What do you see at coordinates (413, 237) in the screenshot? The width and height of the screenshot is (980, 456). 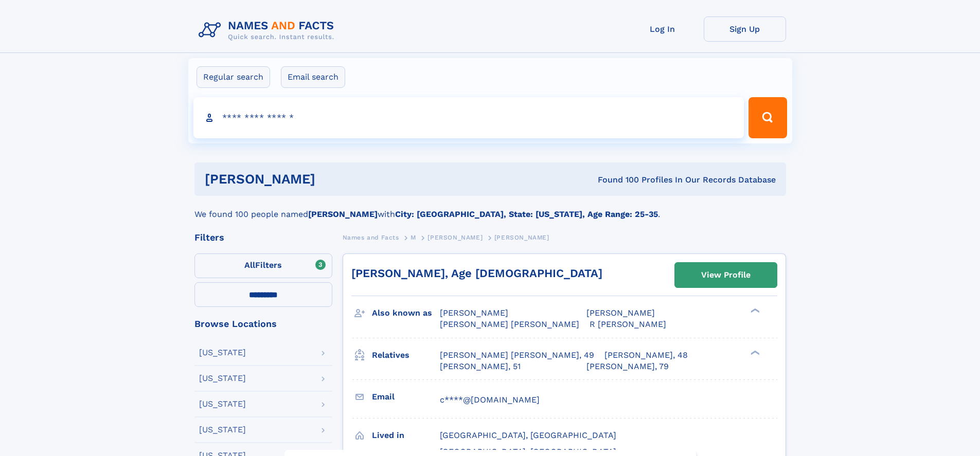 I see `a: M` at bounding box center [413, 237].